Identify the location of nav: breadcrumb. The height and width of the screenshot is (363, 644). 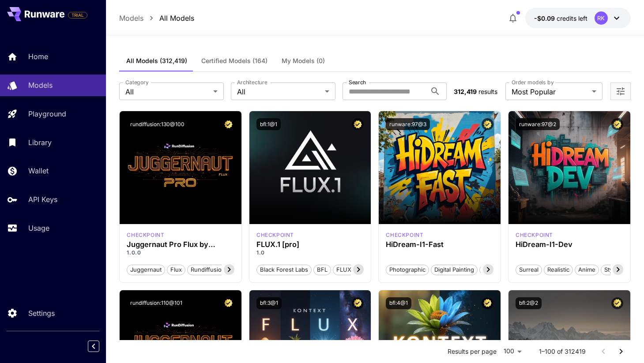
(157, 18).